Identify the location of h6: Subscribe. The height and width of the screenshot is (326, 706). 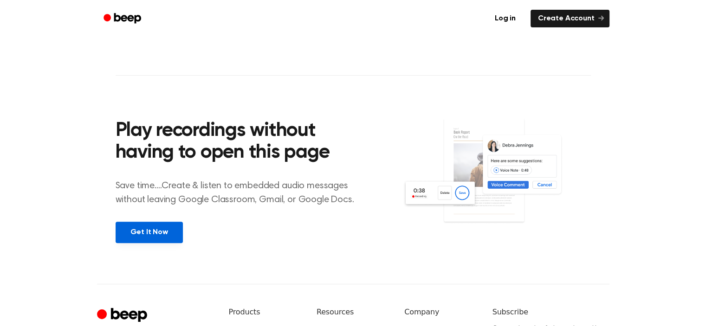
(551, 313).